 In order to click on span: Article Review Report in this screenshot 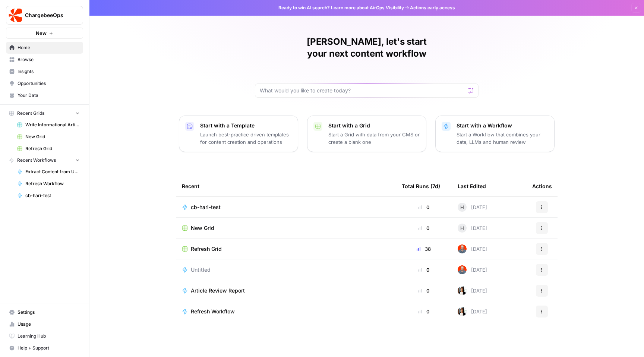, I will do `click(218, 291)`.